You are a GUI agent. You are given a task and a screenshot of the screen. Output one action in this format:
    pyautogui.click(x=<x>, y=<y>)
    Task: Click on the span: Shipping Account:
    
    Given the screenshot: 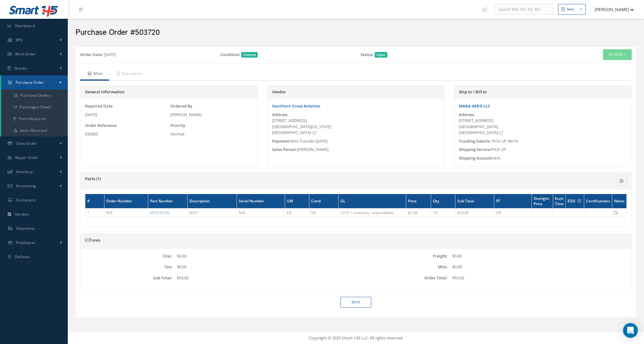 What is the action you would take?
    pyautogui.click(x=476, y=158)
    